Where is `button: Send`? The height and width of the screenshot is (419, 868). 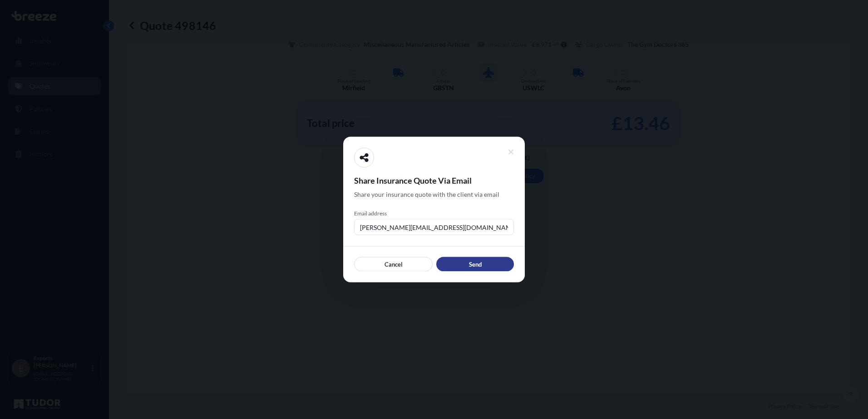
button: Send is located at coordinates (475, 264).